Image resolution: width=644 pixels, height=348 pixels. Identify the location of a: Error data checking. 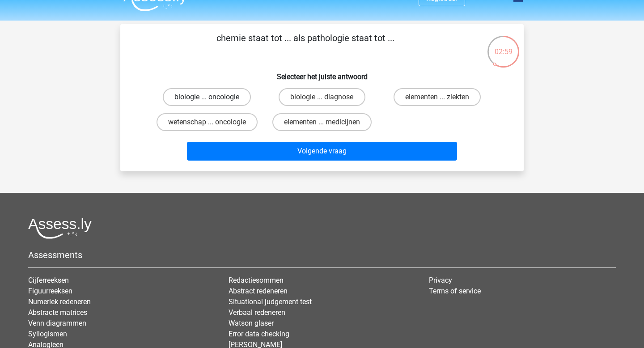
(259, 334).